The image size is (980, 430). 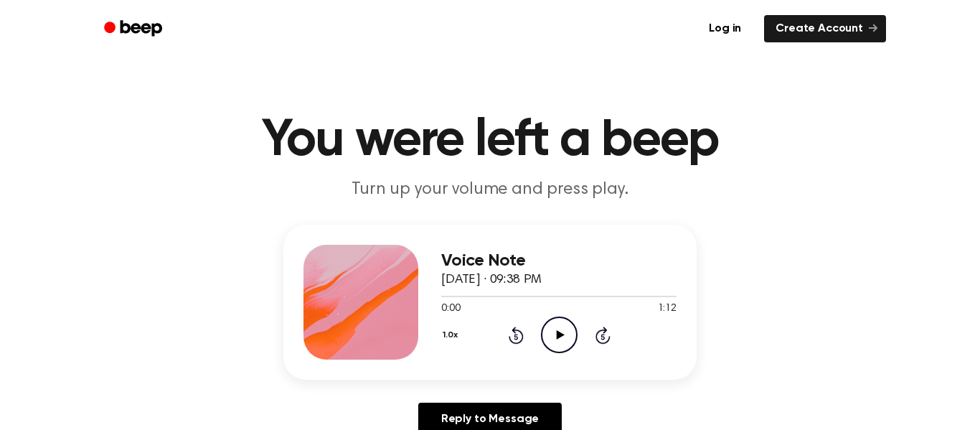 I want to click on h1: You were left a beep, so click(x=490, y=141).